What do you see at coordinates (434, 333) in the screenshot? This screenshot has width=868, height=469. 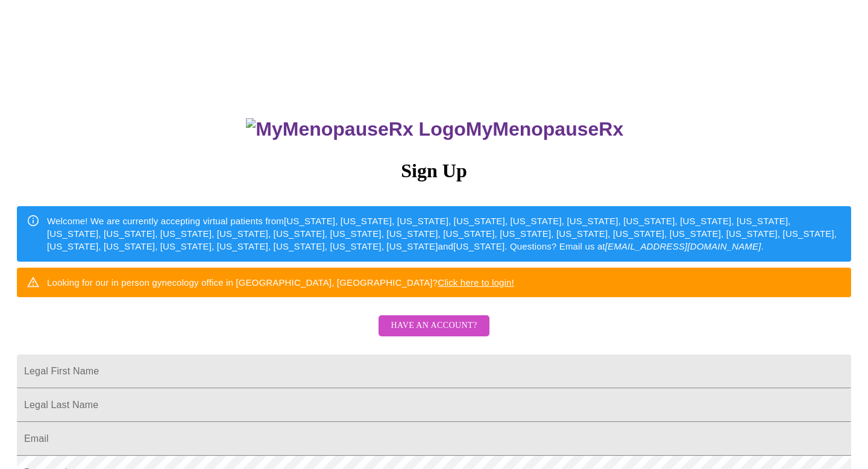 I see `a: Have an account?` at bounding box center [434, 333].